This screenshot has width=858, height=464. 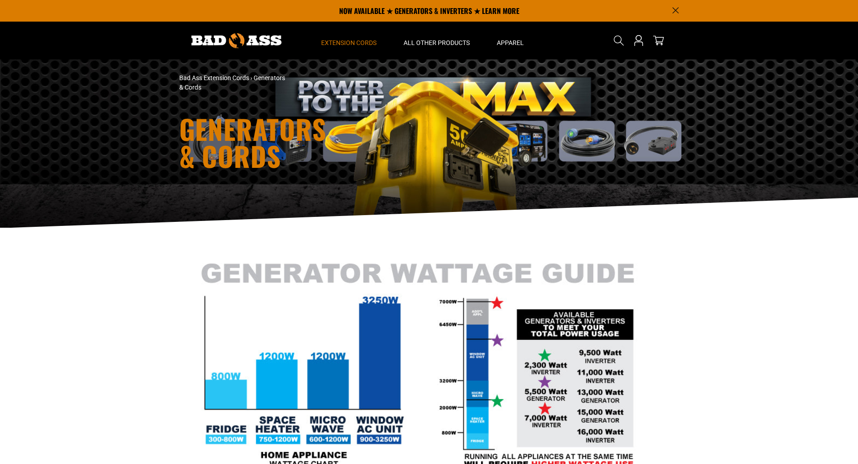 I want to click on span: All Other Products, so click(x=436, y=43).